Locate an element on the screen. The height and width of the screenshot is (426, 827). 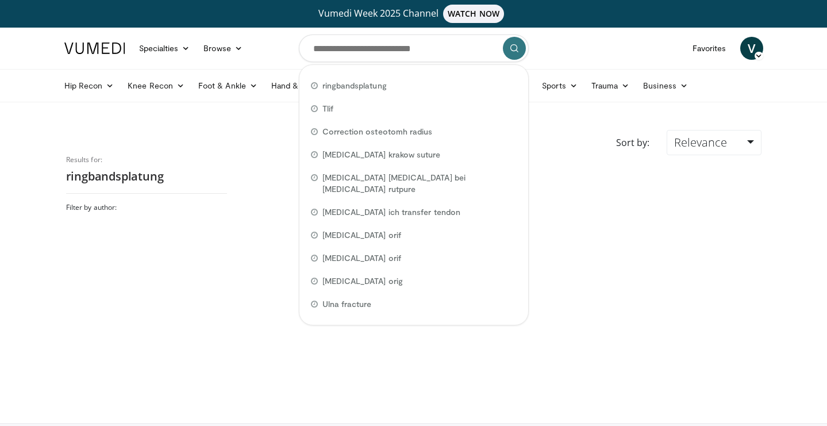
input: Search topics, interventions is located at coordinates (414, 48).